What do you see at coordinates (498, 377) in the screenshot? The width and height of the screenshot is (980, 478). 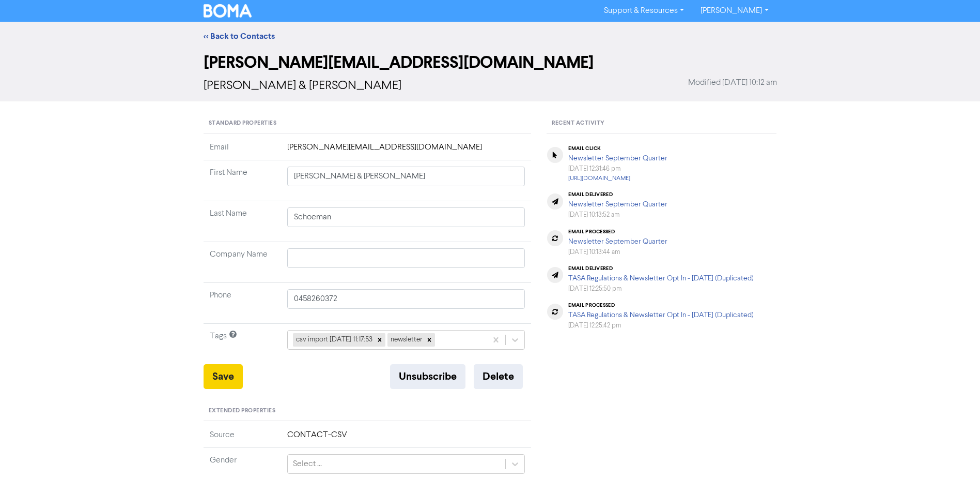 I see `button: Delete` at bounding box center [498, 377].